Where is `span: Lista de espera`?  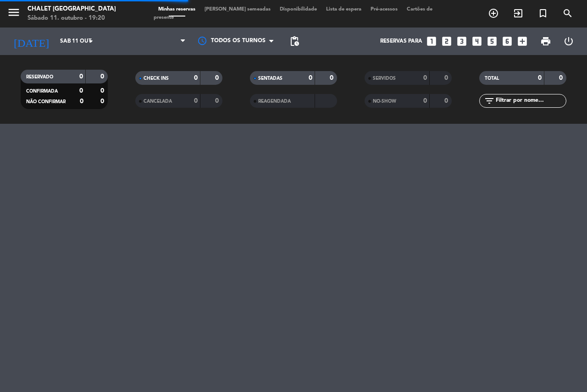 span: Lista de espera is located at coordinates (344, 9).